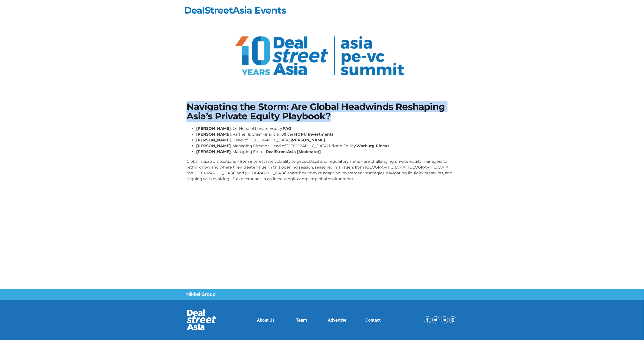 This screenshot has height=340, width=644. Describe the element at coordinates (373, 320) in the screenshot. I see `a: Contact` at that location.